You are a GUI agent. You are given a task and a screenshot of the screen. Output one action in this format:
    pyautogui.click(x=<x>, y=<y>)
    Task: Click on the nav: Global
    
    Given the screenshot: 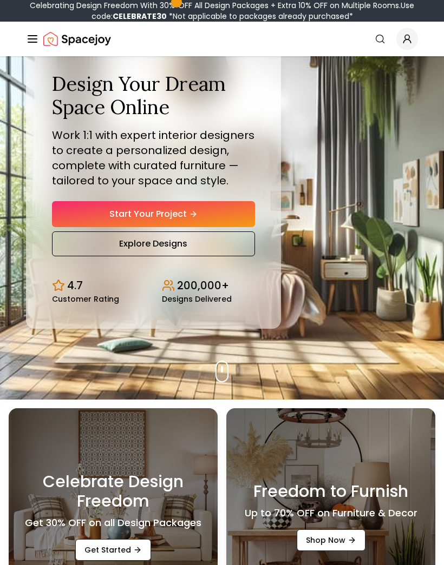 What is the action you would take?
    pyautogui.click(x=222, y=39)
    